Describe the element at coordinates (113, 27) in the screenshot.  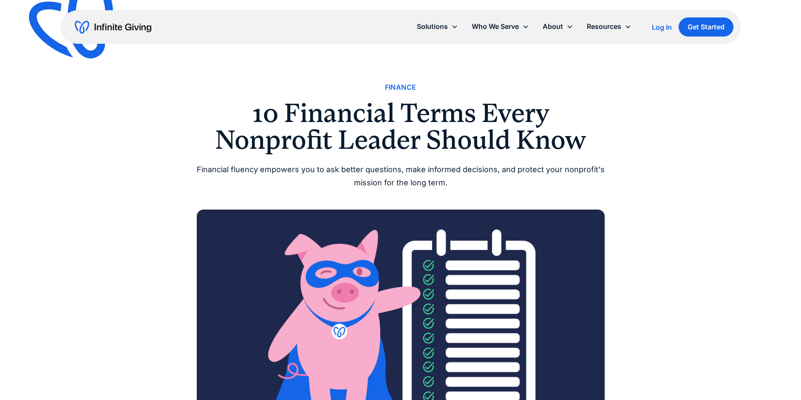
I see `a: home` at that location.